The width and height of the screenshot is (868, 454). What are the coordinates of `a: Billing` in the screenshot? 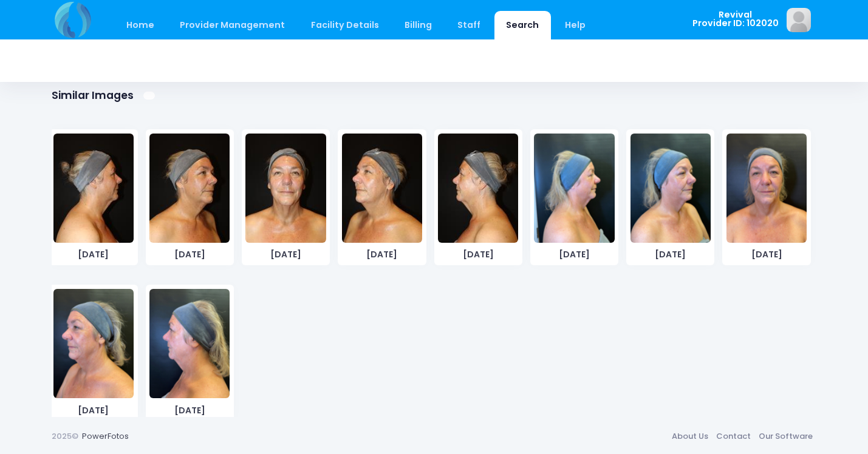 It's located at (418, 25).